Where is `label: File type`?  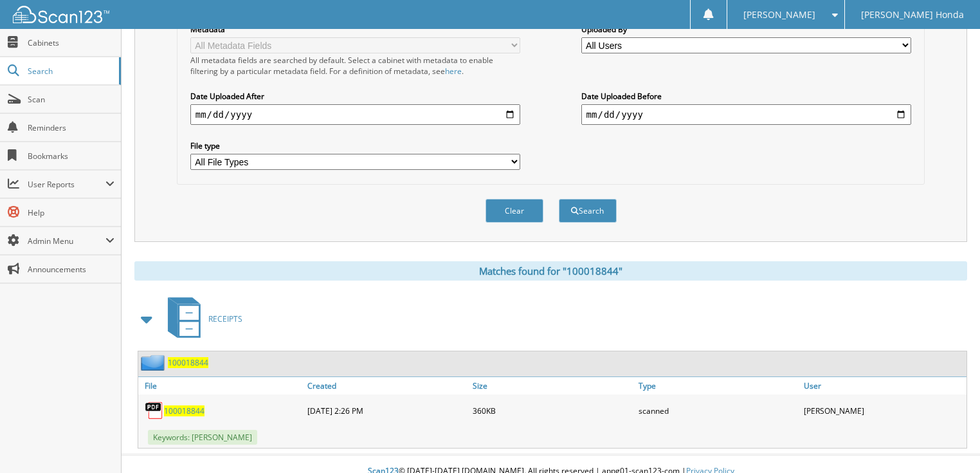 label: File type is located at coordinates (355, 145).